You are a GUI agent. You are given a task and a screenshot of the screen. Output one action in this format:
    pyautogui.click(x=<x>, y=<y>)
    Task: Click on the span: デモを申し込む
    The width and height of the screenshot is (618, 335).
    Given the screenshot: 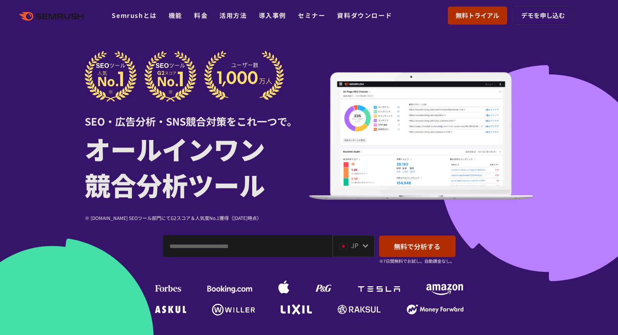 What is the action you would take?
    pyautogui.click(x=543, y=16)
    